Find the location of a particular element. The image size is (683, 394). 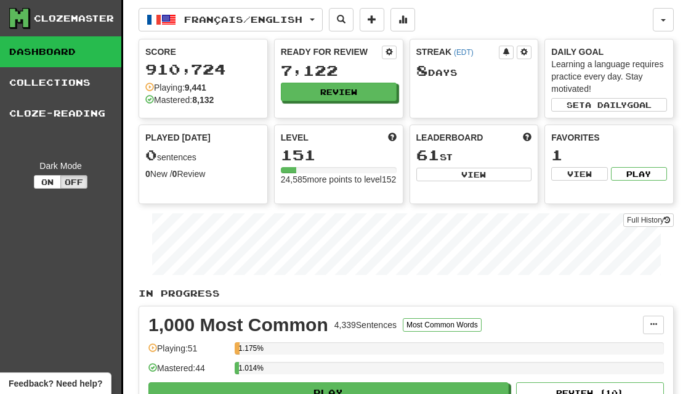

div: 1,000 Most Common is located at coordinates (238, 325).